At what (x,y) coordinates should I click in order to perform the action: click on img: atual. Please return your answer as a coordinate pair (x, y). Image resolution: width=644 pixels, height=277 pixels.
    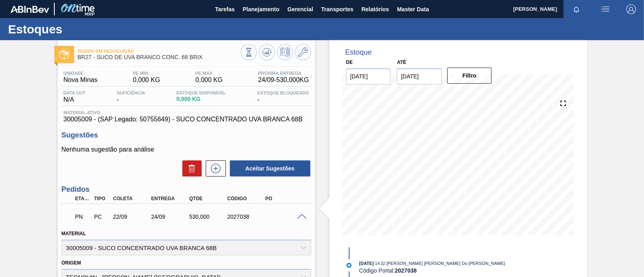
    Looking at the image, I should click on (349, 265).